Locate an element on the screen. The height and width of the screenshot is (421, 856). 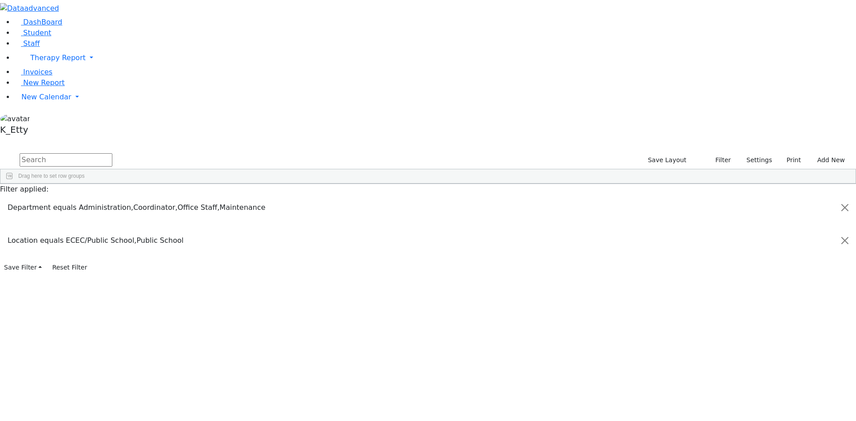
span: New Calendar is located at coordinates (46, 97).